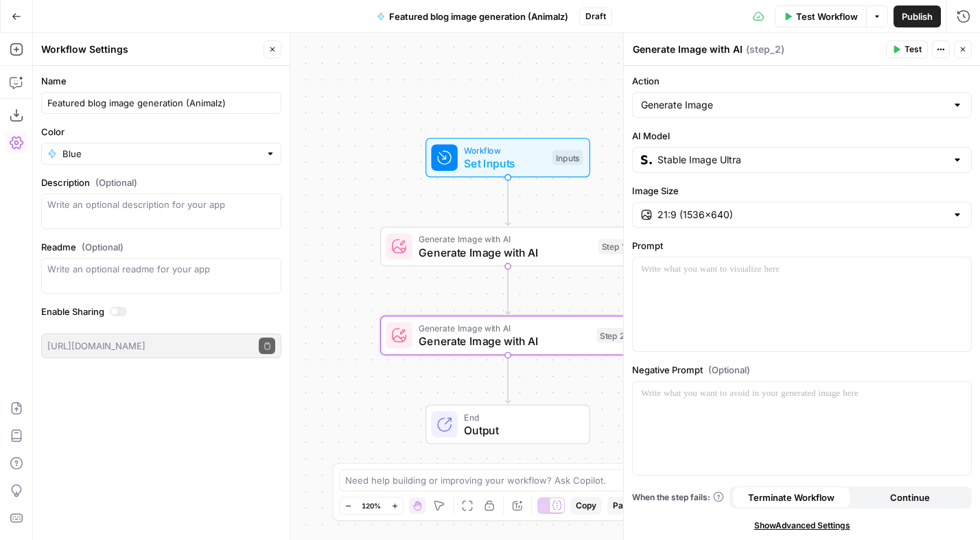  Describe the element at coordinates (917, 16) in the screenshot. I see `span: Publish` at that location.